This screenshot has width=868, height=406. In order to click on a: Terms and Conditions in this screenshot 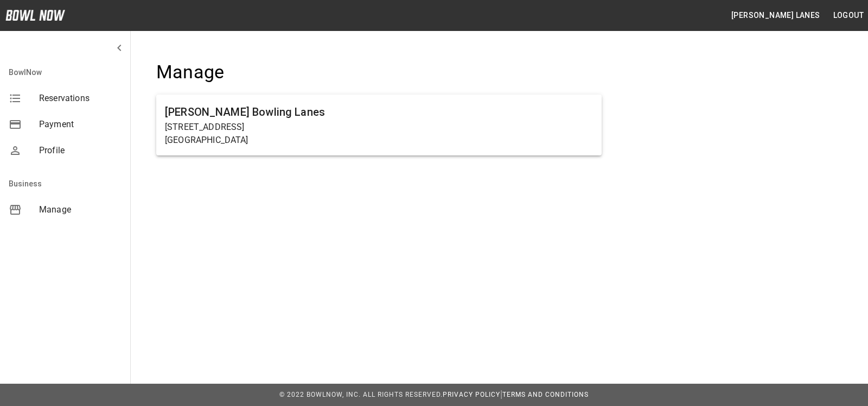, I will do `click(545, 394)`.